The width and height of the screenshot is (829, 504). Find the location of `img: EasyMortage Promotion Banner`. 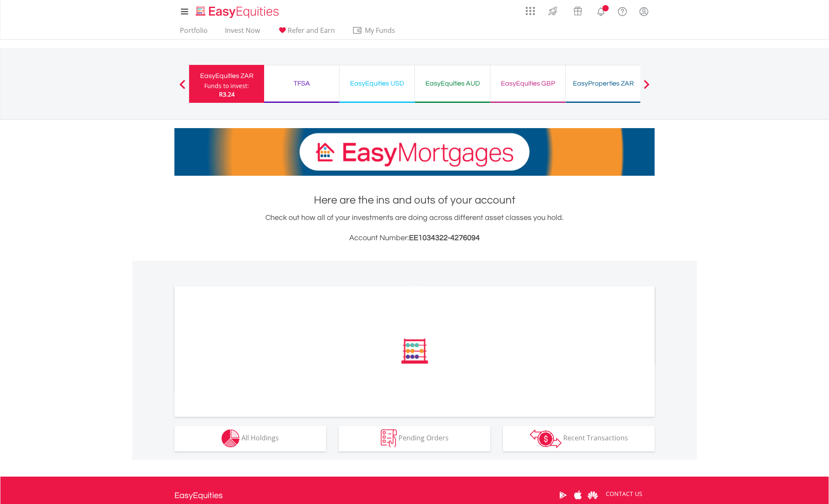

img: EasyMortage Promotion Banner is located at coordinates (415, 152).